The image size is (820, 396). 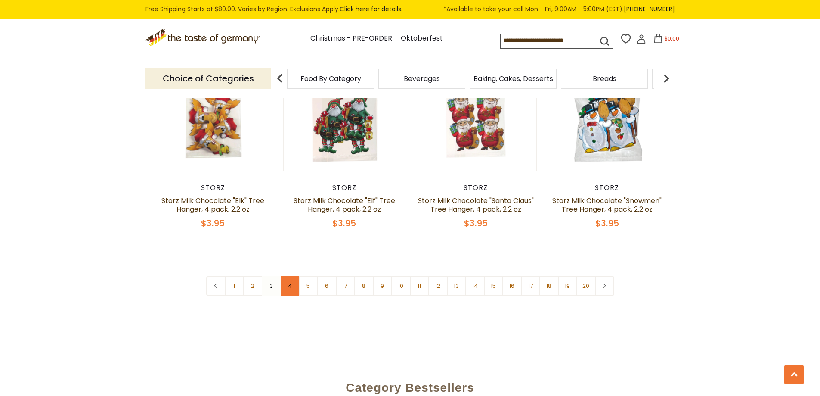 What do you see at coordinates (308, 286) in the screenshot?
I see `a: 5` at bounding box center [308, 286].